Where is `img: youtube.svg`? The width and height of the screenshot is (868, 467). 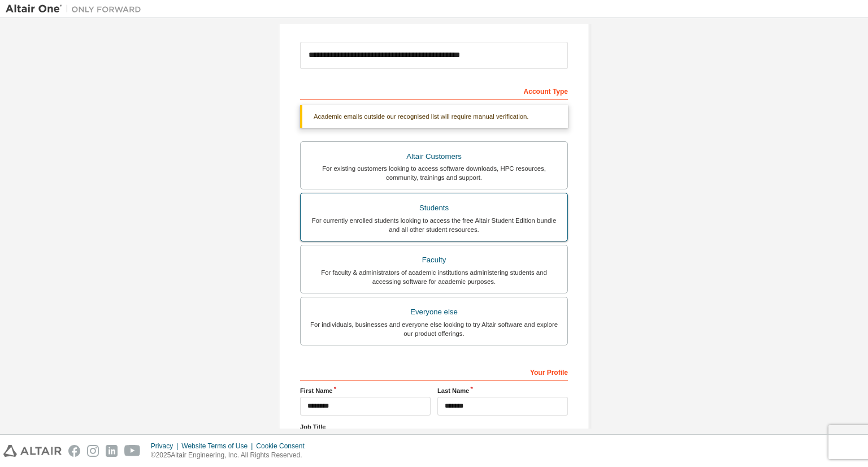 img: youtube.svg is located at coordinates (133, 451).